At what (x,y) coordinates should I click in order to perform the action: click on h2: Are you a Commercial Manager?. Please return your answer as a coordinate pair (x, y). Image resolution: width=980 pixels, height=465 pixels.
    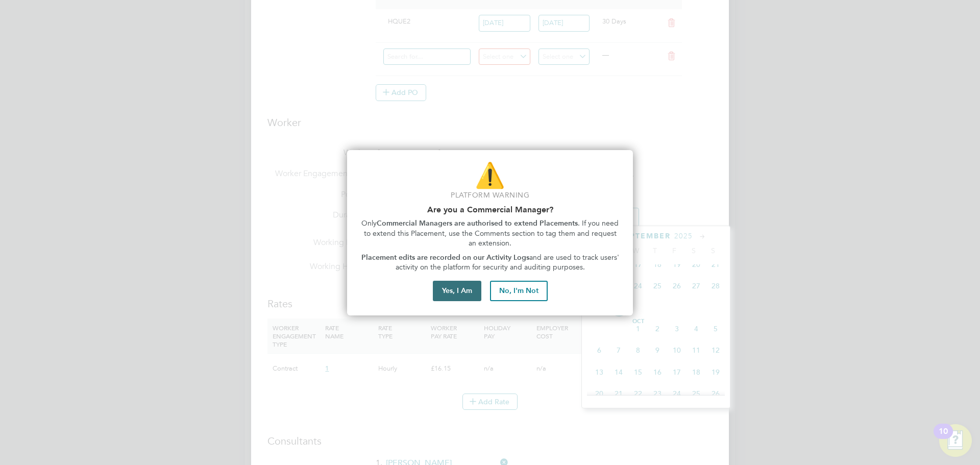
    Looking at the image, I should click on (490, 209).